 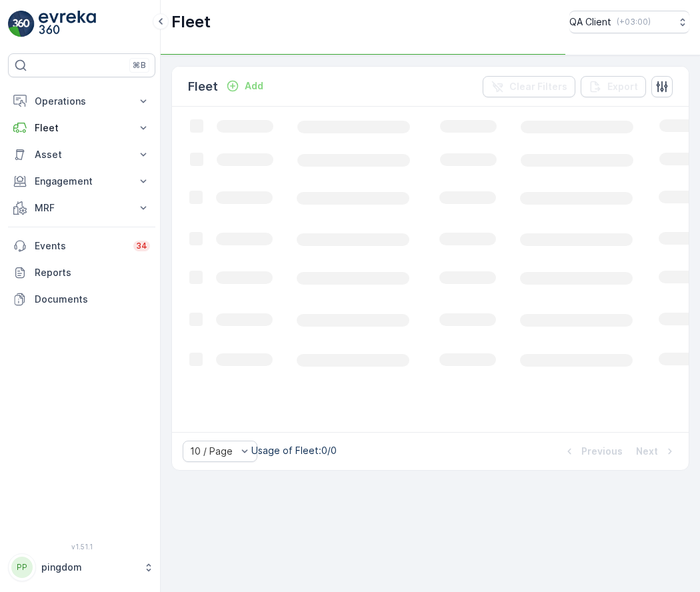 What do you see at coordinates (245, 86) in the screenshot?
I see `button: Add` at bounding box center [245, 86].